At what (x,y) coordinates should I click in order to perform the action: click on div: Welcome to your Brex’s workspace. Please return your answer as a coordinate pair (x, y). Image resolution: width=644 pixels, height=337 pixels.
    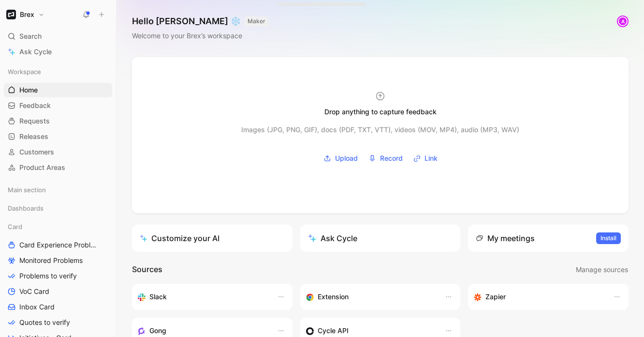
    Looking at the image, I should click on (201, 35).